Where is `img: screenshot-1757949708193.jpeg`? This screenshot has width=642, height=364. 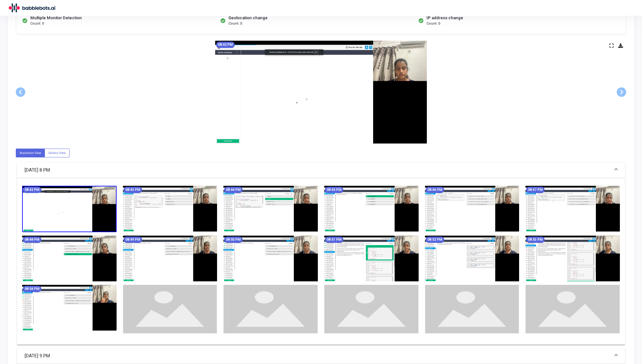
img: screenshot-1757949708193.jpeg is located at coordinates (371, 259).